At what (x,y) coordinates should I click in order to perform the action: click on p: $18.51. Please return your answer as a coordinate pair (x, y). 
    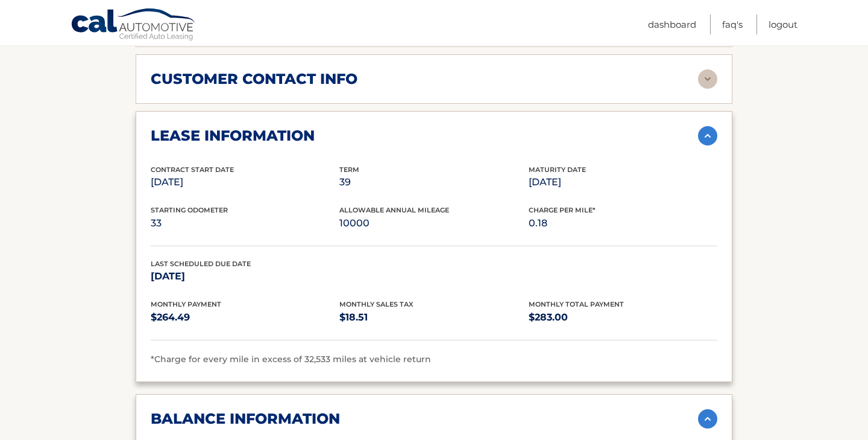
    Looking at the image, I should click on (433, 317).